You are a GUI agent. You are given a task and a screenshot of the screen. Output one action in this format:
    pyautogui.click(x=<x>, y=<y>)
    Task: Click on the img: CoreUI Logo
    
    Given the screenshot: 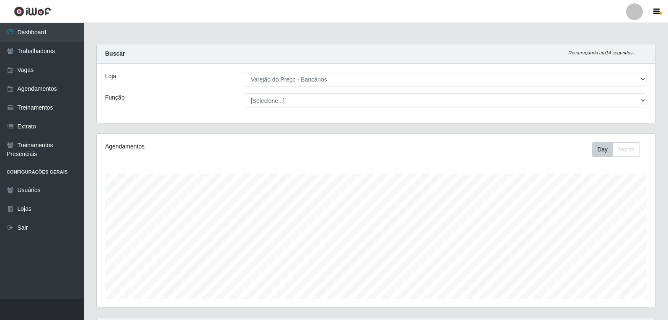 What is the action you would take?
    pyautogui.click(x=32, y=11)
    